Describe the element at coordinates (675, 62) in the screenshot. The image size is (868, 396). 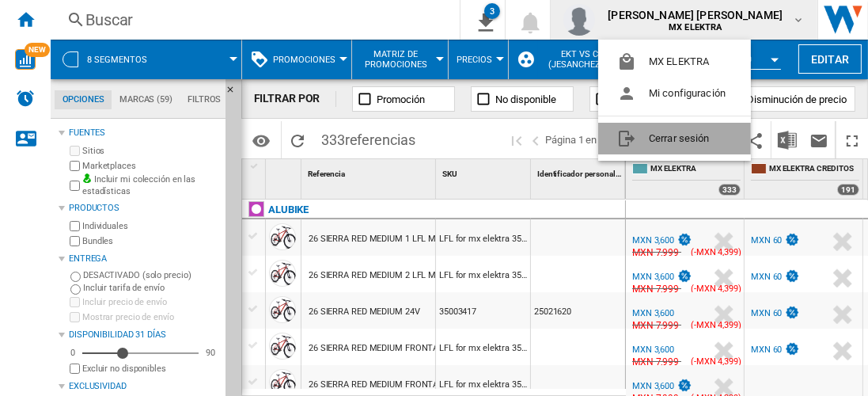
I see `button: MX ELEKTRA` at that location.